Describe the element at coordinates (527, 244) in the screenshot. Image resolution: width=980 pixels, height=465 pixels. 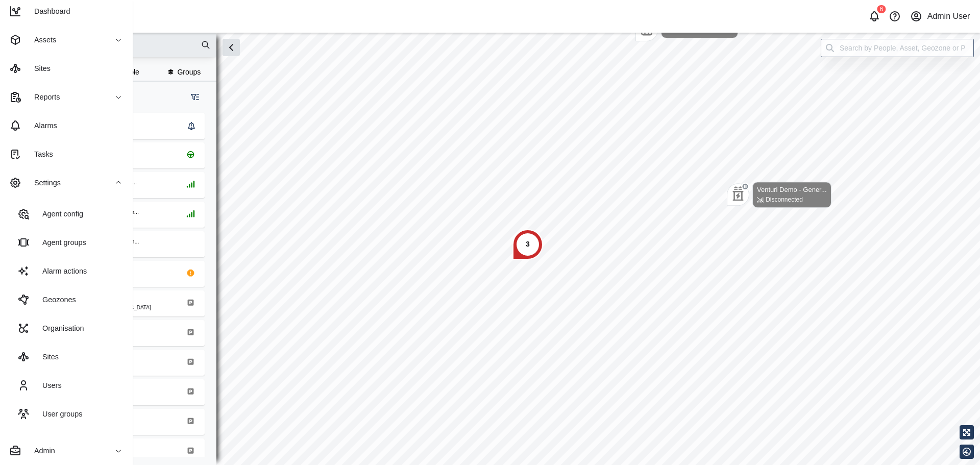
I see `div: 3` at that location.